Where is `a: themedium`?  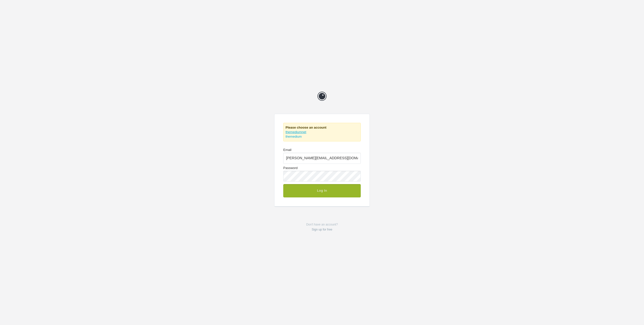 a: themedium is located at coordinates (294, 136).